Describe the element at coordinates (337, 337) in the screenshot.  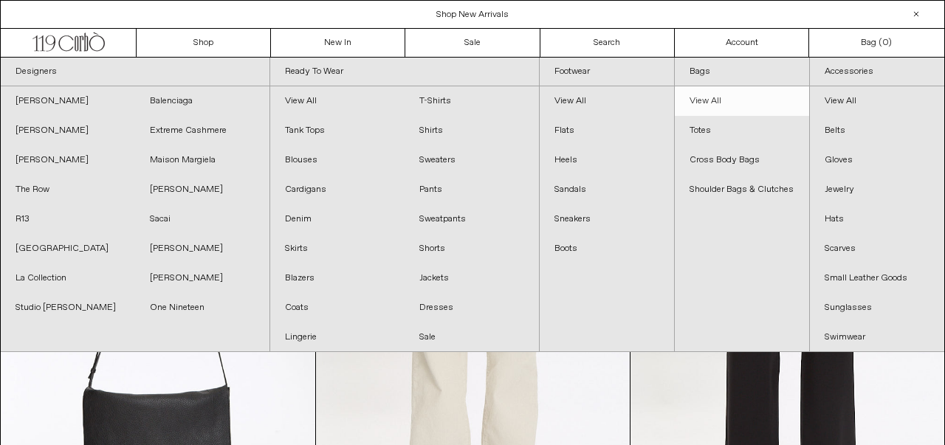
I see `a: Lingerie` at that location.